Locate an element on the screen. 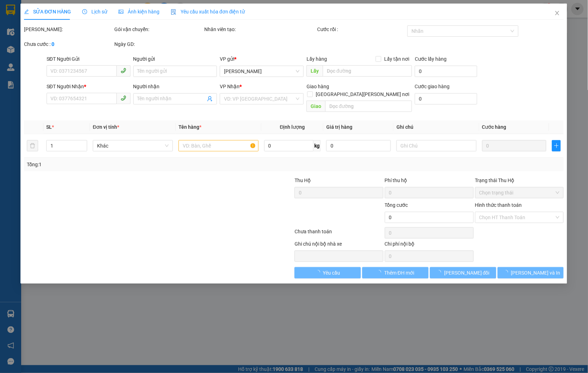 This screenshot has height=373, width=588. span: Giao is located at coordinates (316, 106).